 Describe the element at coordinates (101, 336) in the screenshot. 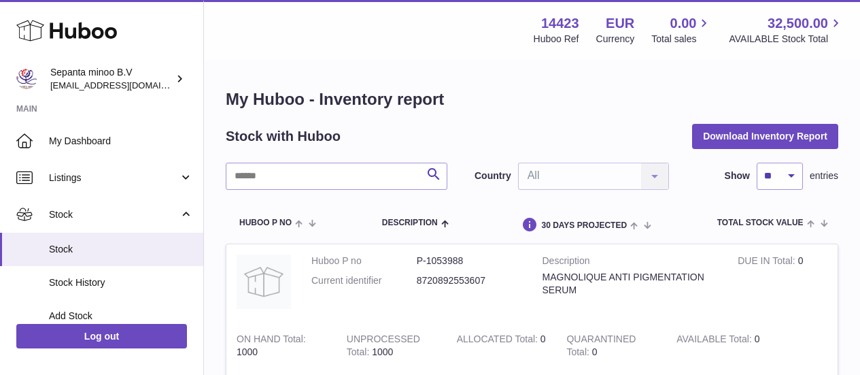

I see `a: Log out` at that location.